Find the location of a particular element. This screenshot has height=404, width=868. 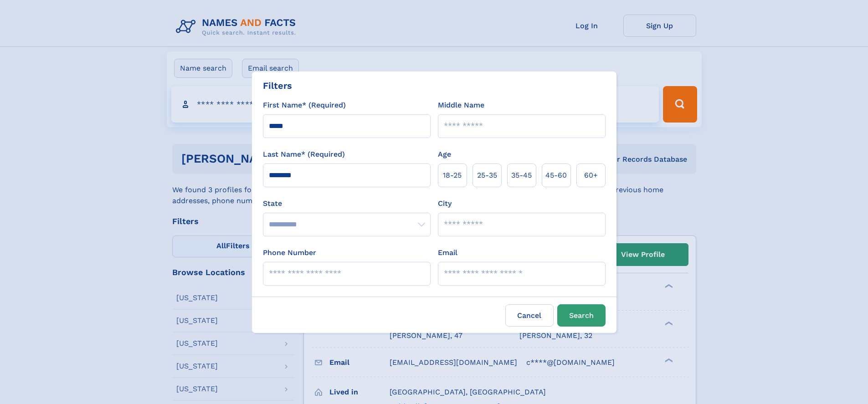

label: Middle Name is located at coordinates (461, 105).